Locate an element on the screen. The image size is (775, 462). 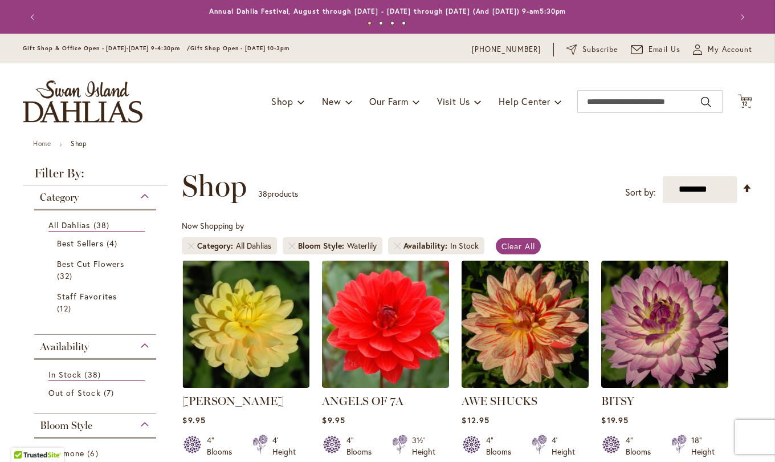
span: All Dahlias is located at coordinates (70, 224).